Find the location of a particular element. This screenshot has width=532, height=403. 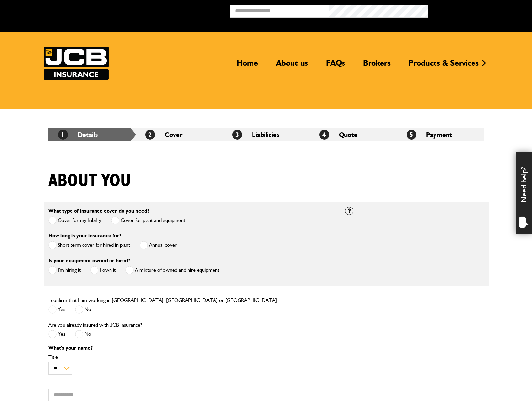

li: Payment is located at coordinates (441, 135).